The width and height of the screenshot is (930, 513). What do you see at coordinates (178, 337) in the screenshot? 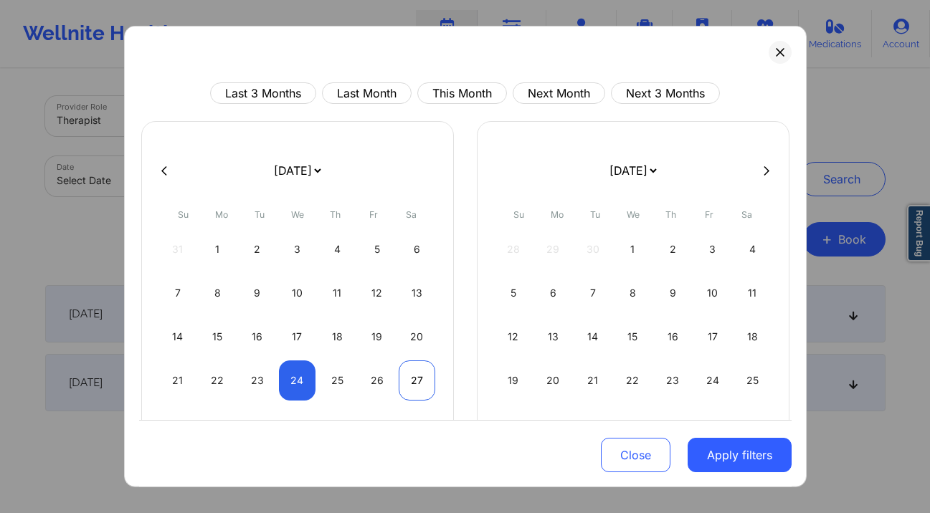
I see `div: Sun Sep 14 2025` at bounding box center [178, 337].